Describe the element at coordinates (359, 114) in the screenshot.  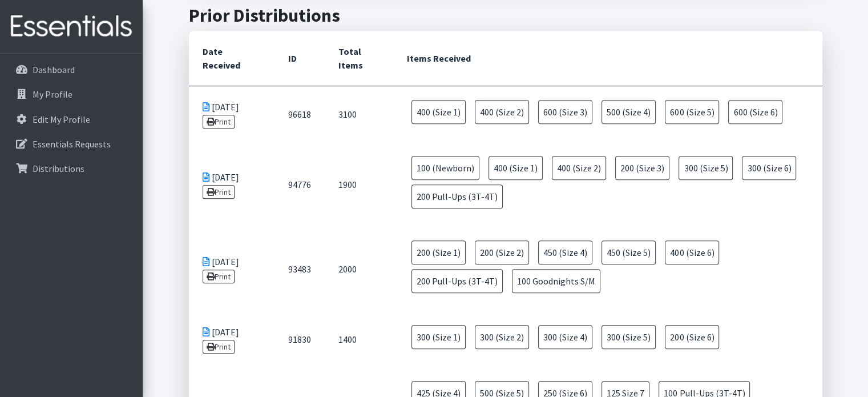
I see `td: 3100` at that location.